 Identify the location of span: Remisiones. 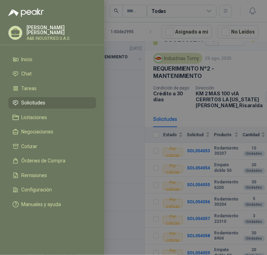
(35, 175).